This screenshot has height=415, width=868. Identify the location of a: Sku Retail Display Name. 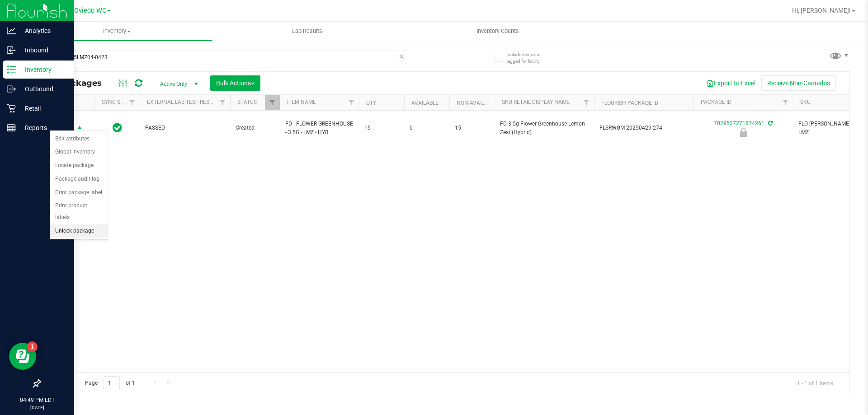
(536, 102).